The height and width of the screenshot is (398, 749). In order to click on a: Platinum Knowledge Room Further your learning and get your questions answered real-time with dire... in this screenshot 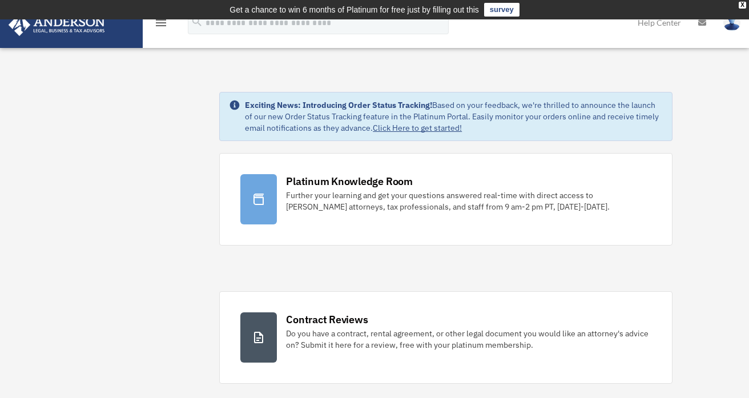, I will do `click(446, 199)`.